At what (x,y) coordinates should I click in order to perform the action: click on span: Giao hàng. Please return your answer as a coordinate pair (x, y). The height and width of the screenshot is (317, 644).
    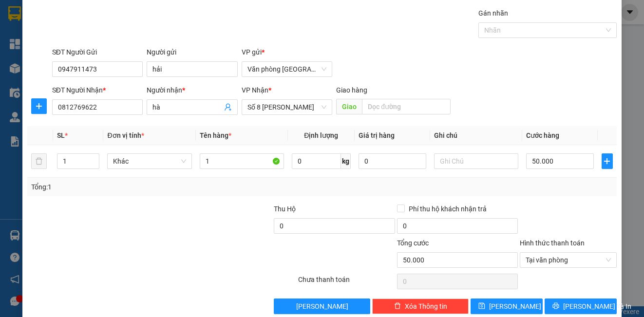
    Looking at the image, I should click on (352, 90).